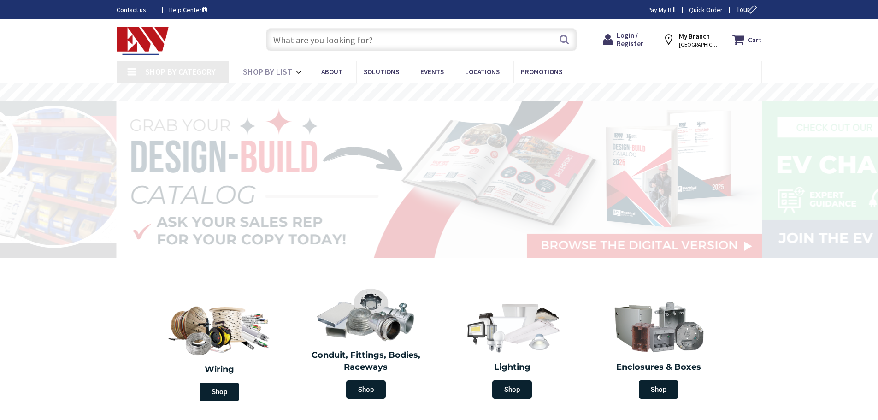  What do you see at coordinates (482, 71) in the screenshot?
I see `span: Locations` at bounding box center [482, 71].